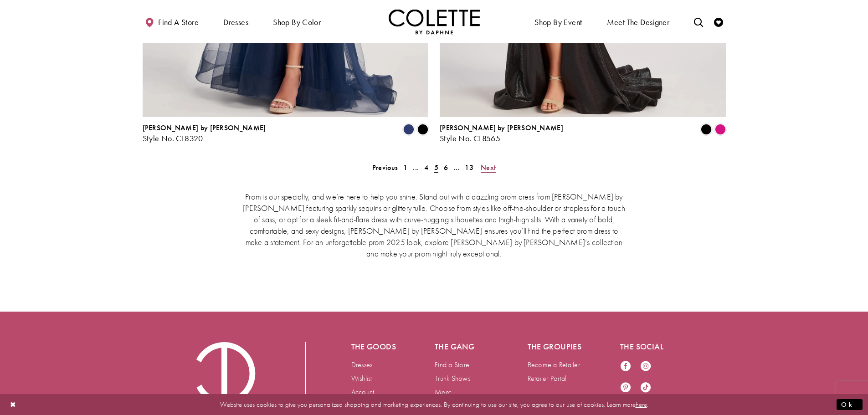 The image size is (868, 415). Describe the element at coordinates (178, 22) in the screenshot. I see `span: Find a store` at that location.